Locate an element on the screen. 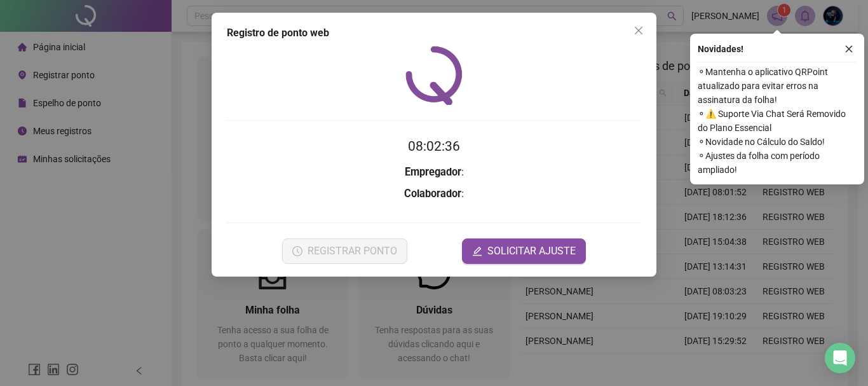 This screenshot has height=386, width=868. button: REGISTRAR PONTO is located at coordinates (344, 251).